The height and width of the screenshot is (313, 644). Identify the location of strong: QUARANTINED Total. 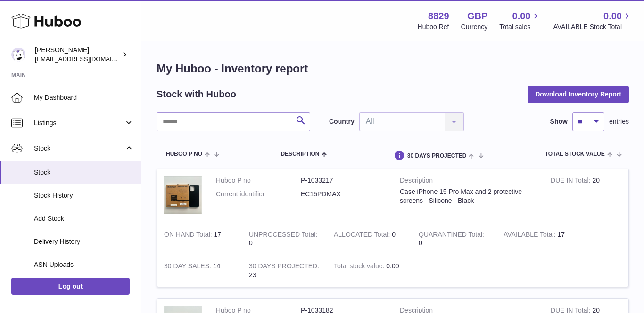
(451, 236).